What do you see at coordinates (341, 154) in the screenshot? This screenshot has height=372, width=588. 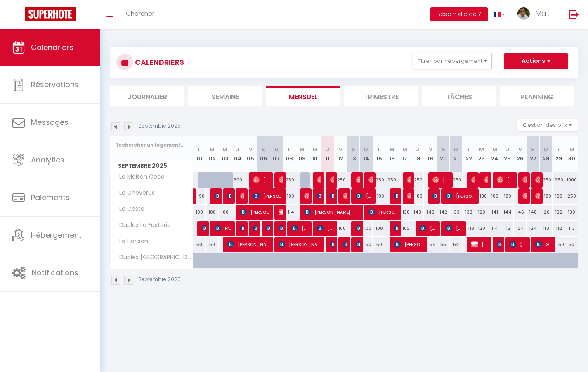 I see `th: 12` at bounding box center [341, 154].